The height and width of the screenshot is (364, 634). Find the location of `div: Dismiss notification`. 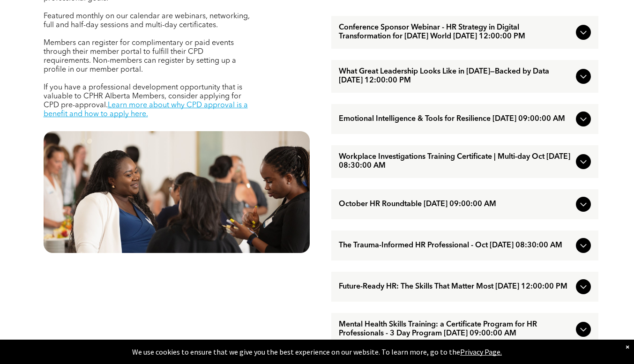

div: Dismiss notification is located at coordinates (627, 347).